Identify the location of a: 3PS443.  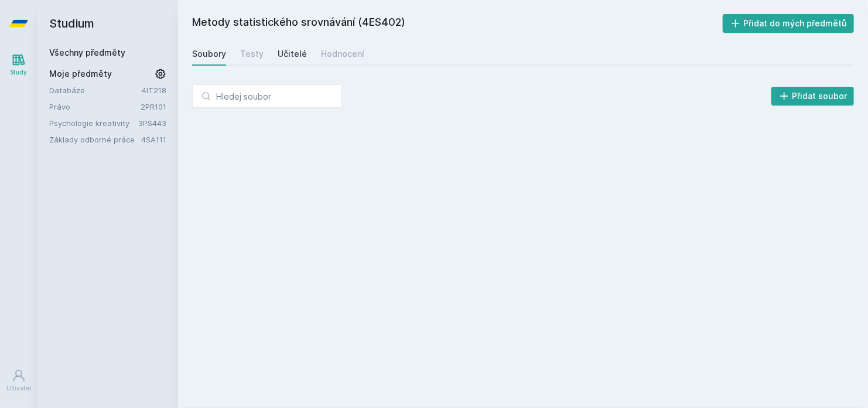
(152, 123).